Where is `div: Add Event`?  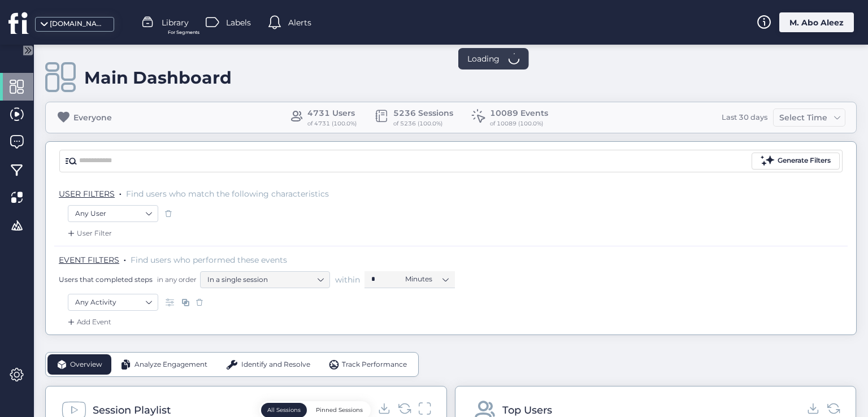 div: Add Event is located at coordinates (88, 322).